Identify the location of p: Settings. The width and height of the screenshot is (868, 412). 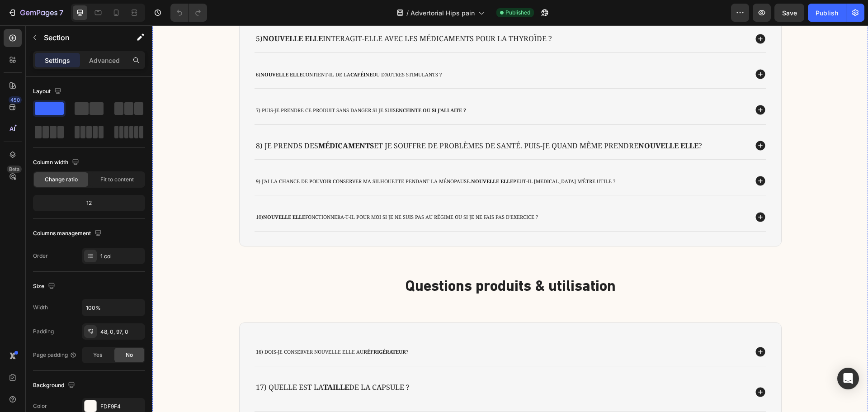
(58, 60).